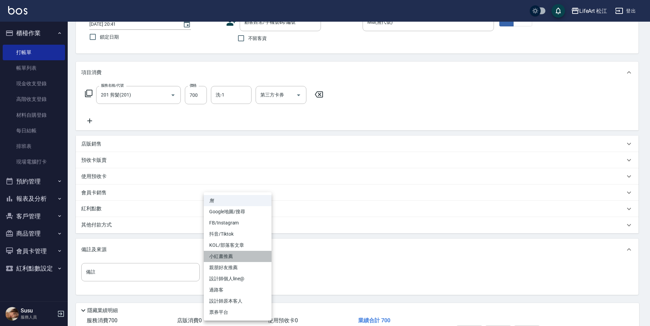  What do you see at coordinates (238, 290) in the screenshot?
I see `li: 過路客` at bounding box center [238, 290].